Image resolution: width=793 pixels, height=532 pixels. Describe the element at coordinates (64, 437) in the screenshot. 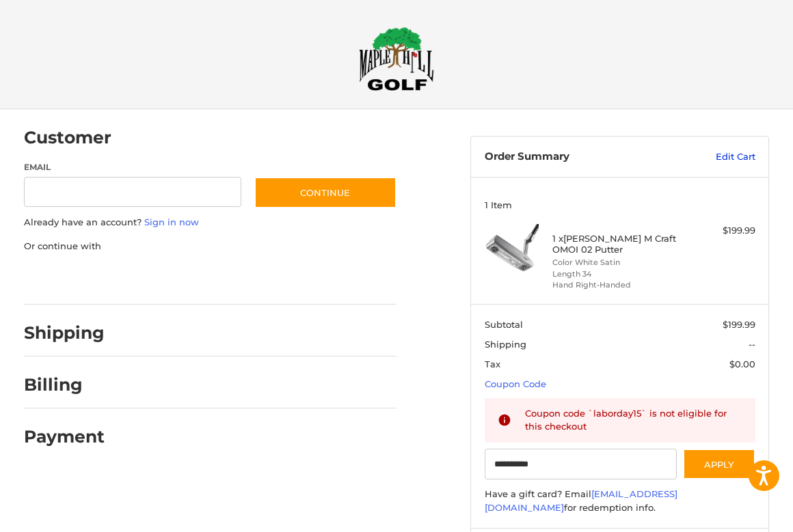

I see `h2: Payment` at that location.